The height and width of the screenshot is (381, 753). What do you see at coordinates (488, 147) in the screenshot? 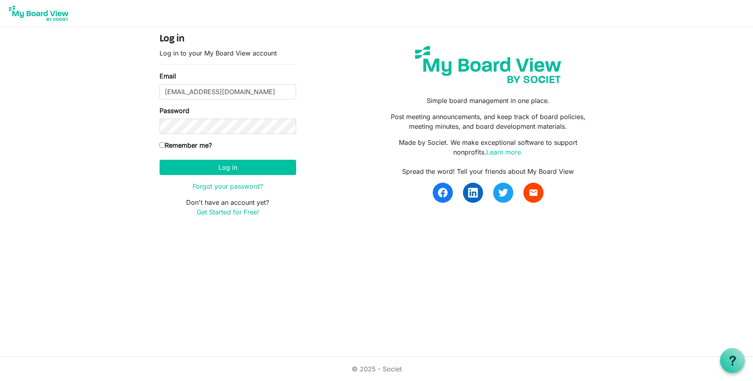
I see `p: Made by Societ. We make exceptional software to support nonprofits.` at bounding box center [488, 147].